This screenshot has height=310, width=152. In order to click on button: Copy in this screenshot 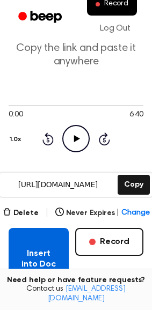, I will do `click(133, 184)`.